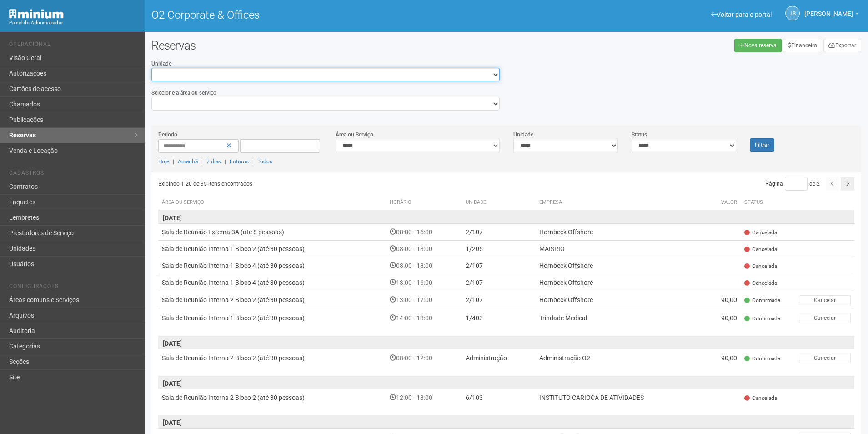  I want to click on td: 1/403, so click(499, 317).